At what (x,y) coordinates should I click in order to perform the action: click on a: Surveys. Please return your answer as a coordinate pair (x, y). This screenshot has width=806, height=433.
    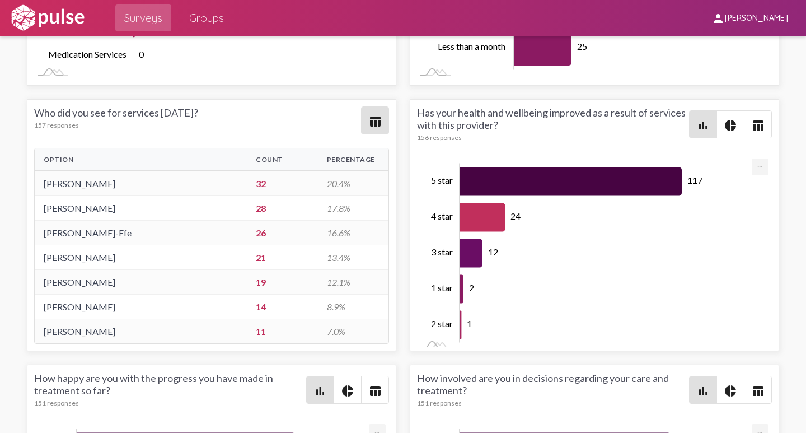
    Looking at the image, I should click on (143, 18).